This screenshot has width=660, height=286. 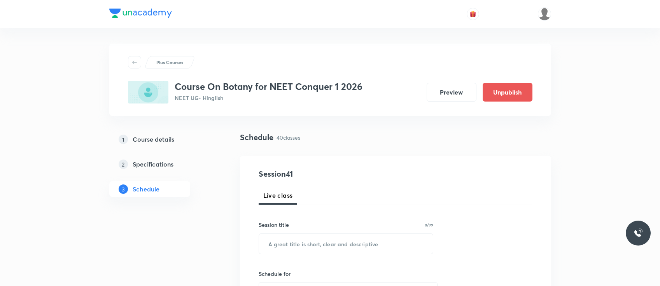 I want to click on a: Company Logo, so click(x=141, y=14).